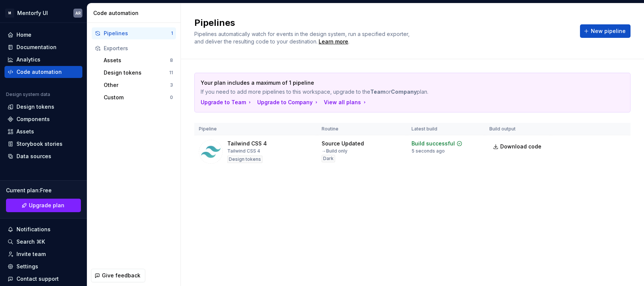  What do you see at coordinates (24, 35) in the screenshot?
I see `div: Home` at bounding box center [24, 35].